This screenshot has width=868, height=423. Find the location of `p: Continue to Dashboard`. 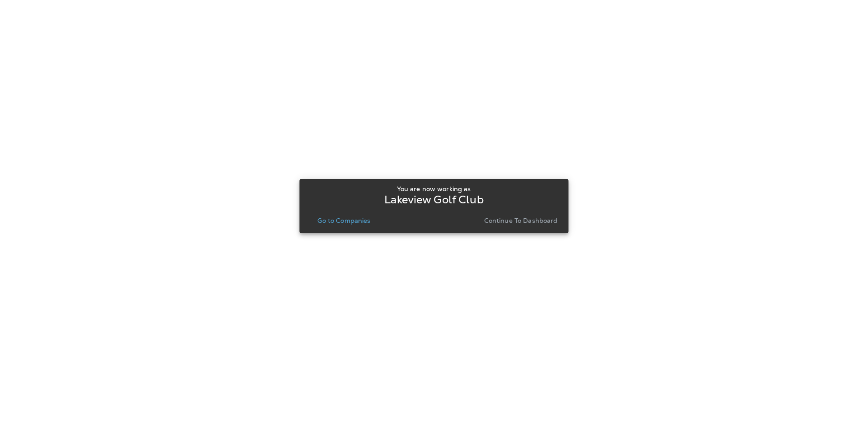

p: Continue to Dashboard is located at coordinates (521, 221).